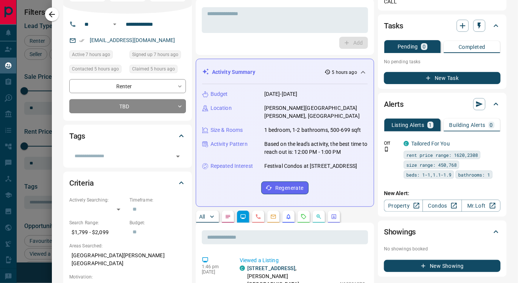  What do you see at coordinates (481, 206) in the screenshot?
I see `a: Mr.Loft` at bounding box center [481, 206].